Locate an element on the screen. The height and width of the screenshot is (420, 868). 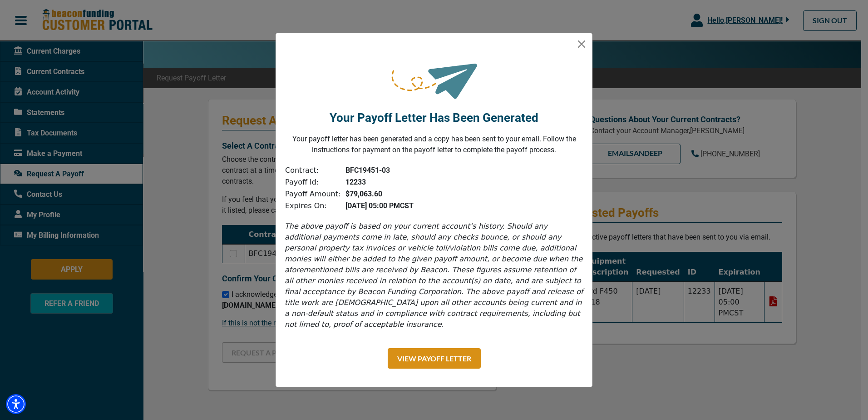
p: Your Payoff Letter Has Been Generated is located at coordinates (434, 118).